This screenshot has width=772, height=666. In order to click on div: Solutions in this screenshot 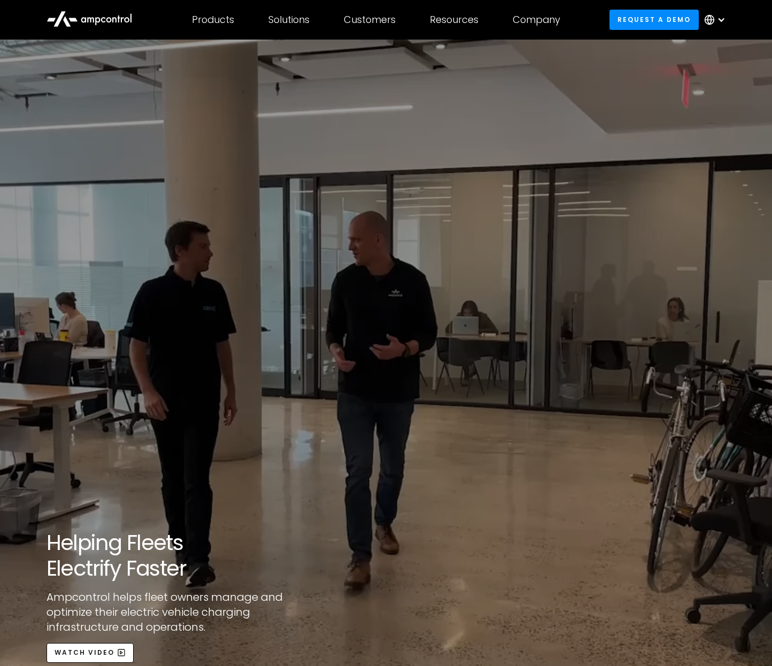, I will do `click(289, 20)`.